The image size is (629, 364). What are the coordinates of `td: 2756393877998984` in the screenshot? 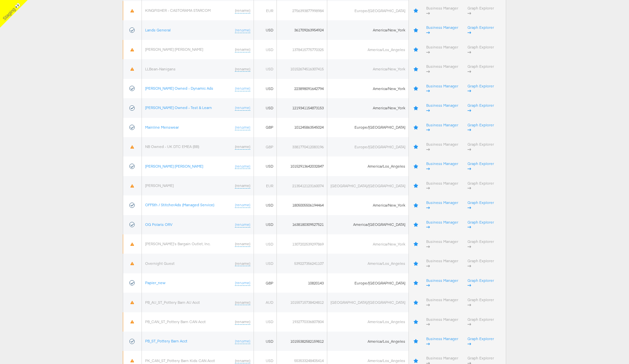 It's located at (302, 10).